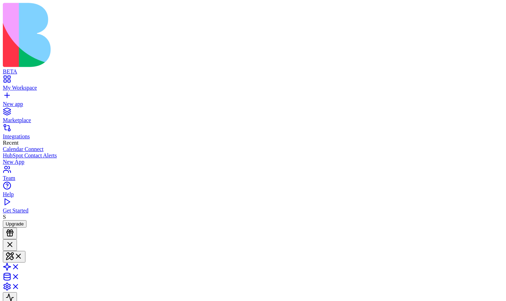 The width and height of the screenshot is (506, 301). I want to click on div: Help, so click(253, 195).